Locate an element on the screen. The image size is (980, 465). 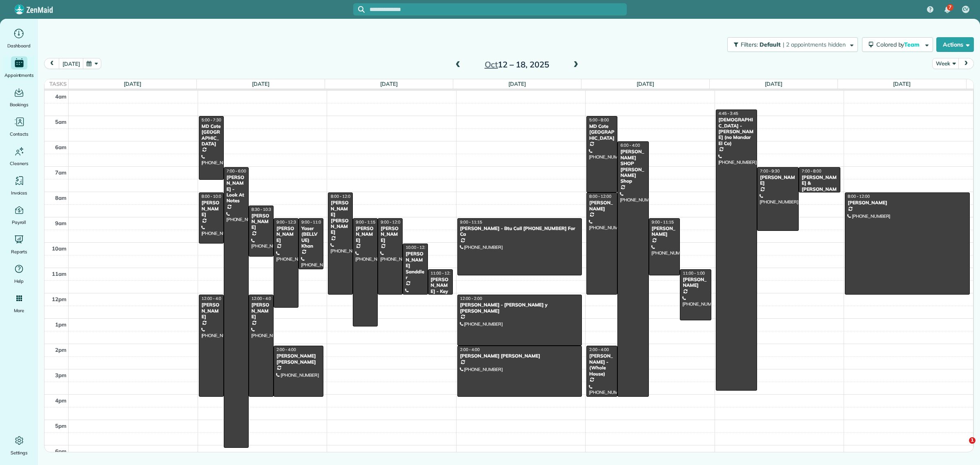
span: 10am is located at coordinates (59, 248).